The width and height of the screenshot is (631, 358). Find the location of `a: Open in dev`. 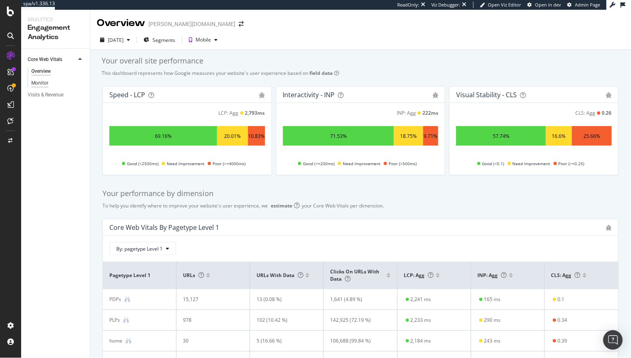

a: Open in dev is located at coordinates (544, 5).